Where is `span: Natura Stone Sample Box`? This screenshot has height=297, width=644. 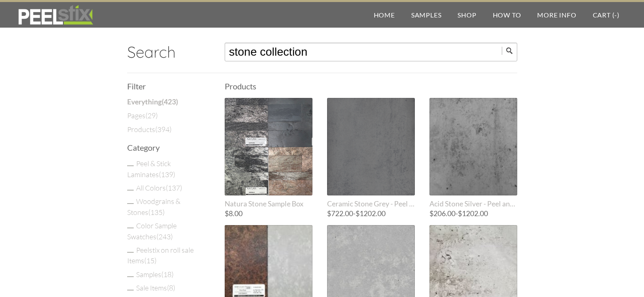 span: Natura Stone Sample Box is located at coordinates (268, 203).